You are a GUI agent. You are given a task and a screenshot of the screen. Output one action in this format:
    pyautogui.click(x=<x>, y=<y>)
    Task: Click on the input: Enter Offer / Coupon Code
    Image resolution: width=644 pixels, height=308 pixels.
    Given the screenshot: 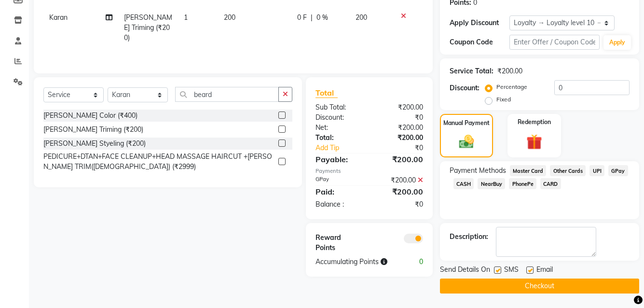 What is the action you would take?
    pyautogui.click(x=554, y=42)
    